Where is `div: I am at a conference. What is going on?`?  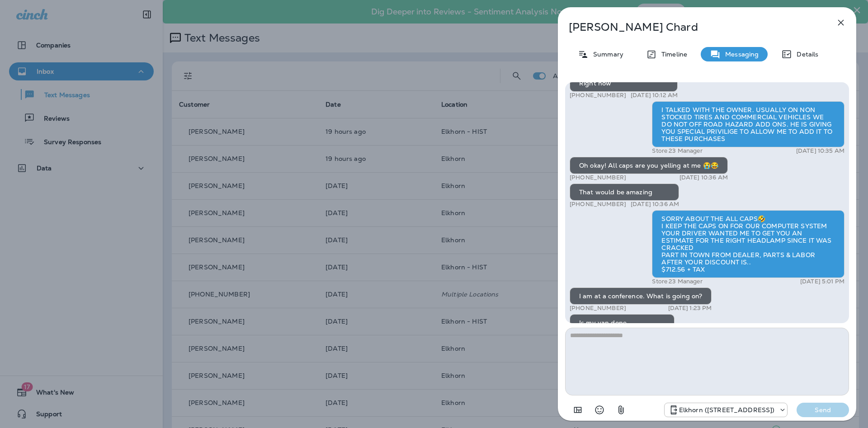 div: I am at a conference. What is going on? is located at coordinates (640, 296).